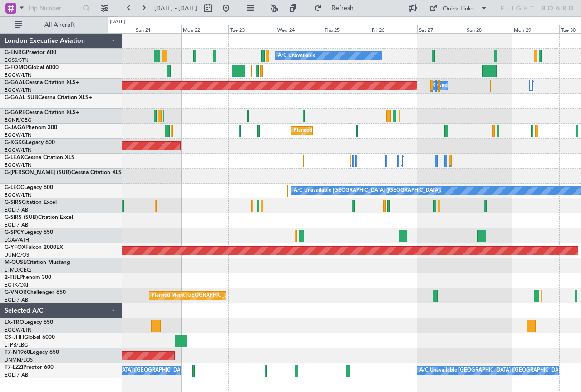 The height and width of the screenshot is (392, 581). What do you see at coordinates (38, 217) in the screenshot?
I see `a: G-SIRS (SUB)Citation Excel` at bounding box center [38, 217].